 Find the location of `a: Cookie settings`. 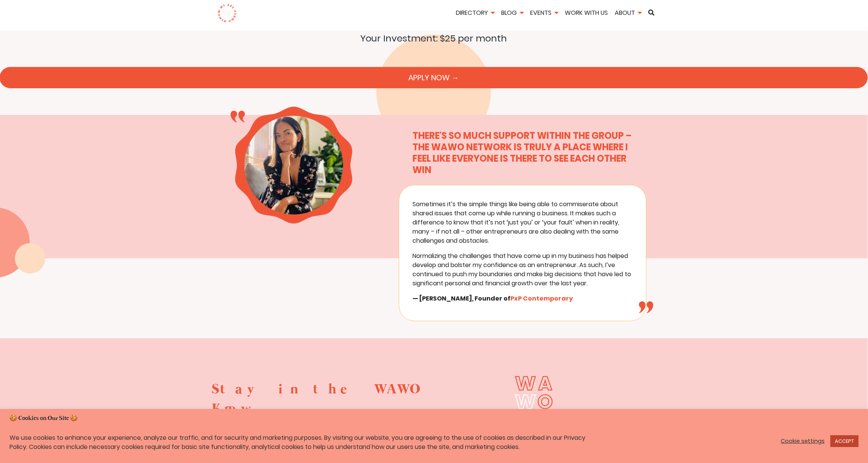

a: Cookie settings is located at coordinates (802, 441).